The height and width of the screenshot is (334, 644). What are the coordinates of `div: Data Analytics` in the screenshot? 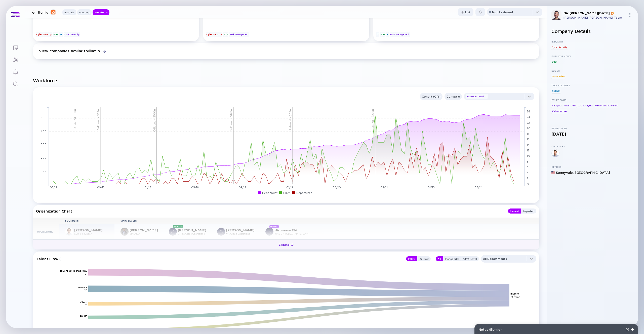 It's located at (586, 105).